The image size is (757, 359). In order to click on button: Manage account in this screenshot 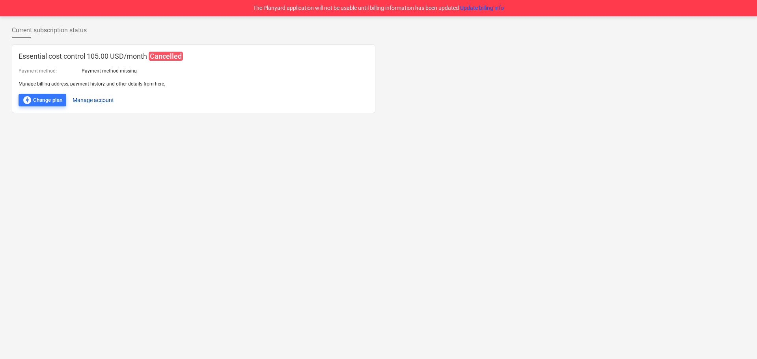, I will do `click(93, 100)`.